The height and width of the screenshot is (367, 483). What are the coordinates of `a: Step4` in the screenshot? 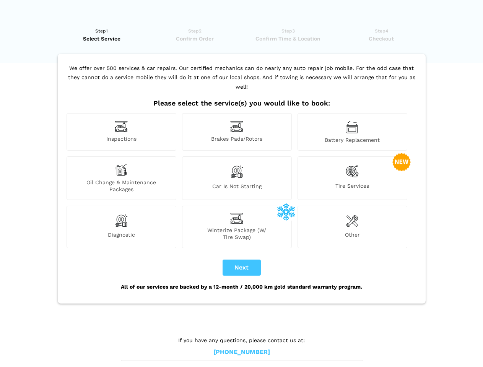 It's located at (381, 35).